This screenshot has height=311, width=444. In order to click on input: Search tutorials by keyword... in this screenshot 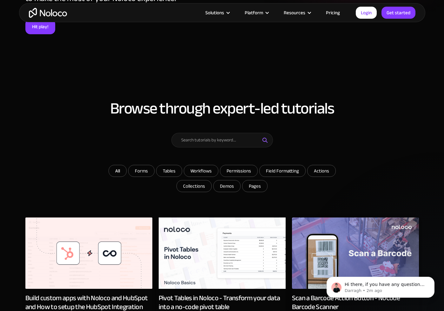, I will do `click(222, 140)`.